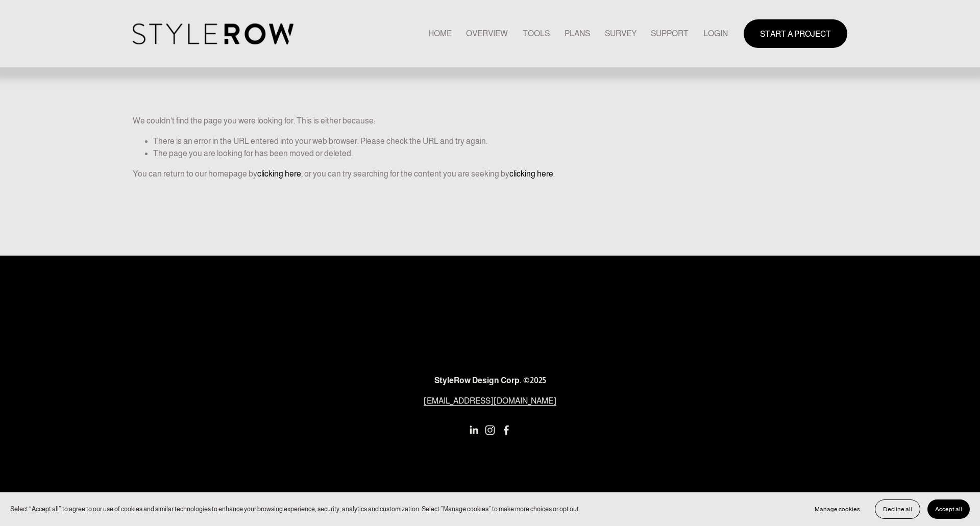  What do you see at coordinates (490, 380) in the screenshot?
I see `strong: StyleRow Design Corp. ©2025` at bounding box center [490, 380].